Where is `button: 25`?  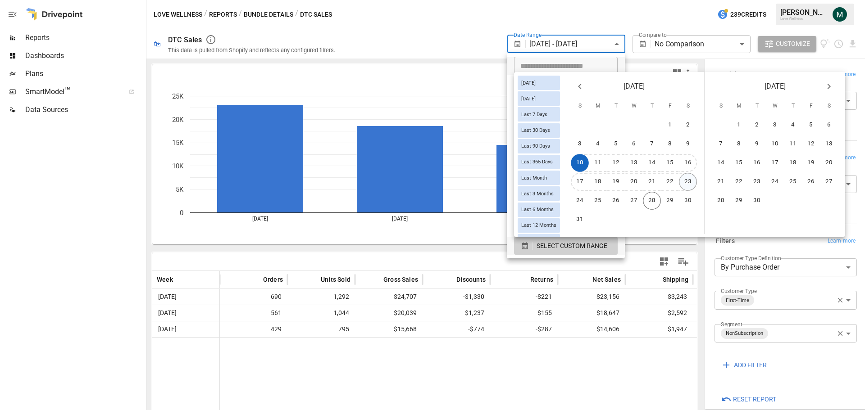 button: 25 is located at coordinates (793, 182).